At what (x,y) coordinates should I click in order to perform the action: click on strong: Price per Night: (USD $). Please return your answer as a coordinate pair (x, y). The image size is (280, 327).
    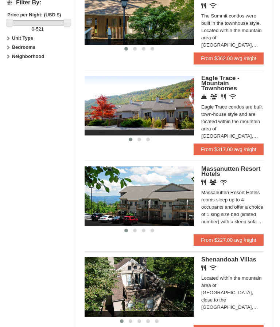
    Looking at the image, I should click on (34, 15).